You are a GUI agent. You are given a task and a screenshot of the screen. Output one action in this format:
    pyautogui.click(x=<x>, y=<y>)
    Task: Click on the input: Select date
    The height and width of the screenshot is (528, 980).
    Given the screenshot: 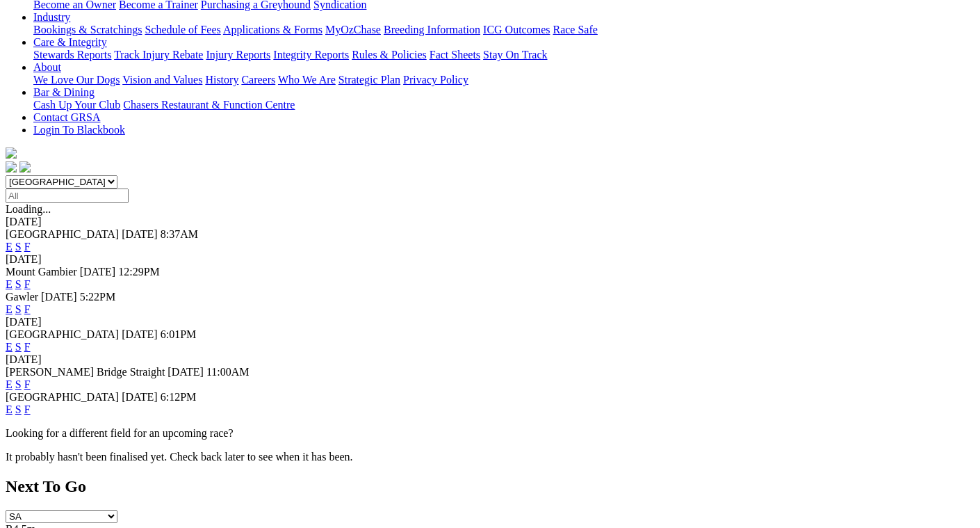 What is the action you would take?
    pyautogui.click(x=67, y=196)
    